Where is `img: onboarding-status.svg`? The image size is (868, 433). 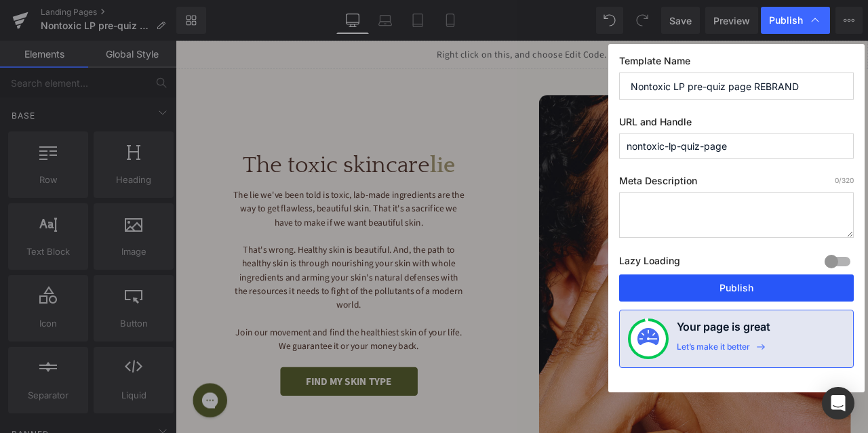 img: onboarding-status.svg is located at coordinates (648, 339).